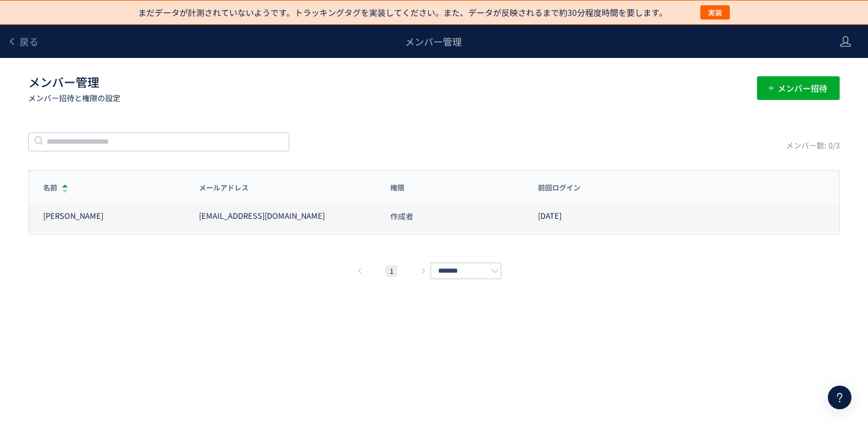 This screenshot has width=868, height=427. What do you see at coordinates (403, 12) in the screenshot?
I see `p: まだデータが計測されていないようです。トラッキングタグを実装してください。また、データが反映されるまで約30分程度時間を要します。` at bounding box center [403, 12].